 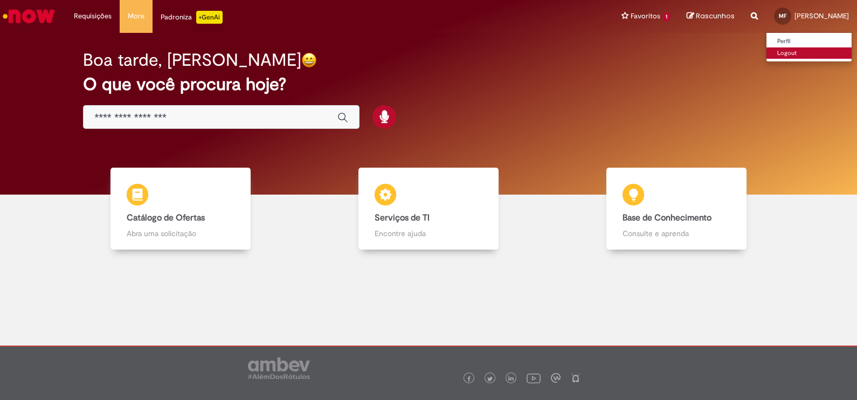 I want to click on img: logo_footer_naosei.png, so click(x=576, y=378).